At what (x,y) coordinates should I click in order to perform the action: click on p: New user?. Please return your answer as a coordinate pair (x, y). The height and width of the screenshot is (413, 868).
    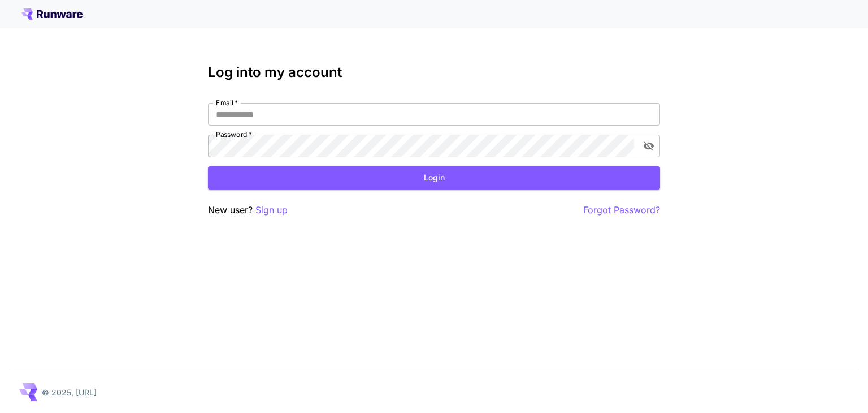
    Looking at the image, I should click on (247, 210).